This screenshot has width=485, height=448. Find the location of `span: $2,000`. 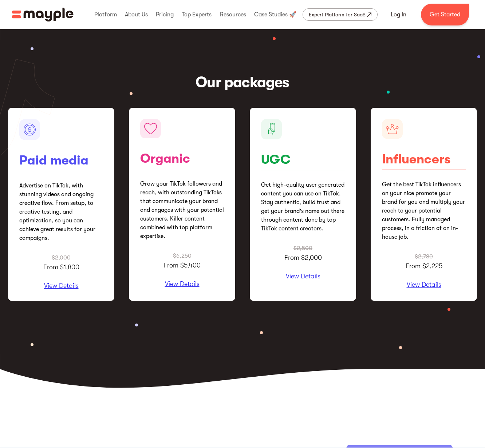

span: $2,000 is located at coordinates (61, 258).